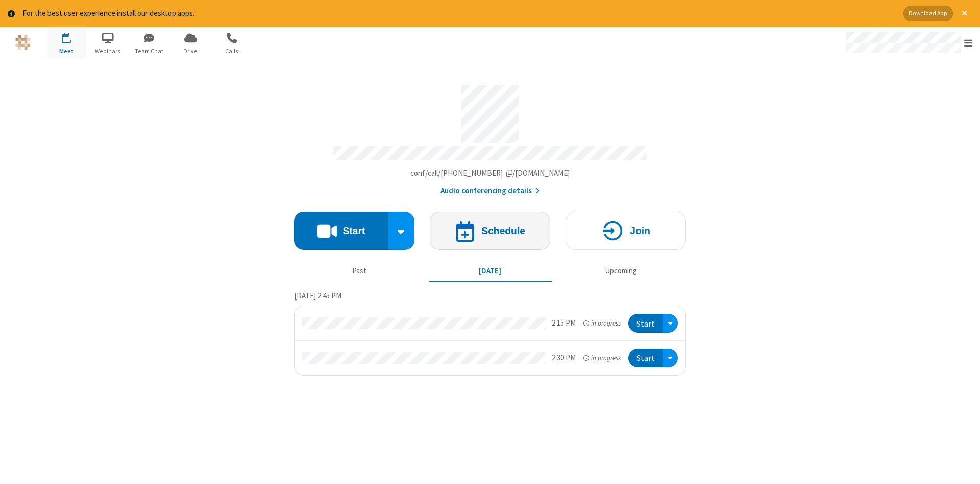  What do you see at coordinates (490, 172) in the screenshot?
I see `span: Copy my meeting room link` at bounding box center [490, 172].